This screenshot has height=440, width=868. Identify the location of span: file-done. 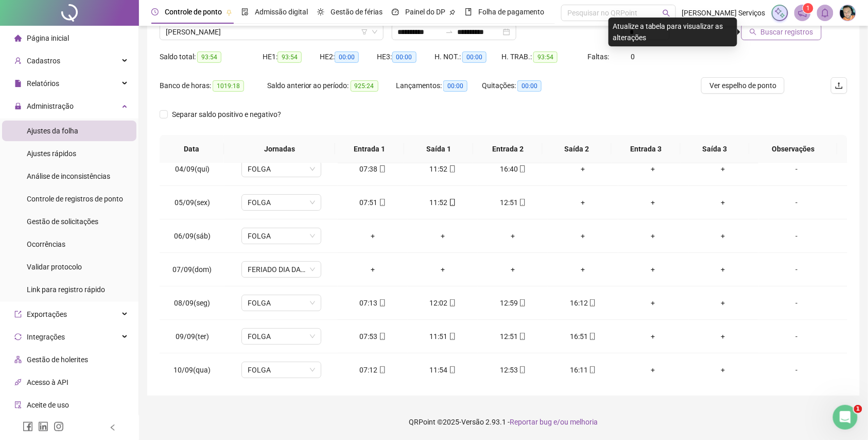
(245, 12).